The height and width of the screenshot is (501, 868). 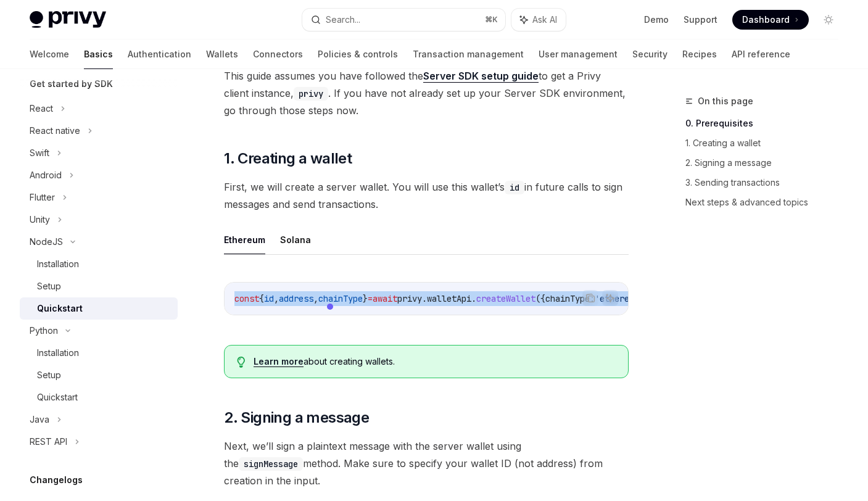 I want to click on a: Recipes, so click(x=699, y=55).